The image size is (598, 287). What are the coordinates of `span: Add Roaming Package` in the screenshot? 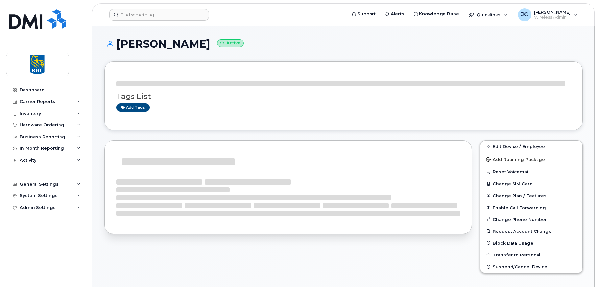 It's located at (515, 160).